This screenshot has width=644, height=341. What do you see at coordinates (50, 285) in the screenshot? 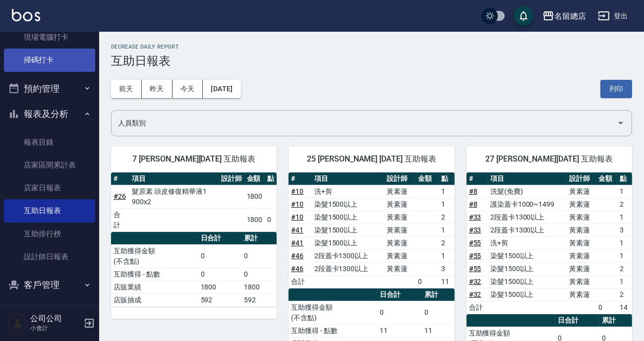
I see `button: 客戶管理` at bounding box center [50, 285].